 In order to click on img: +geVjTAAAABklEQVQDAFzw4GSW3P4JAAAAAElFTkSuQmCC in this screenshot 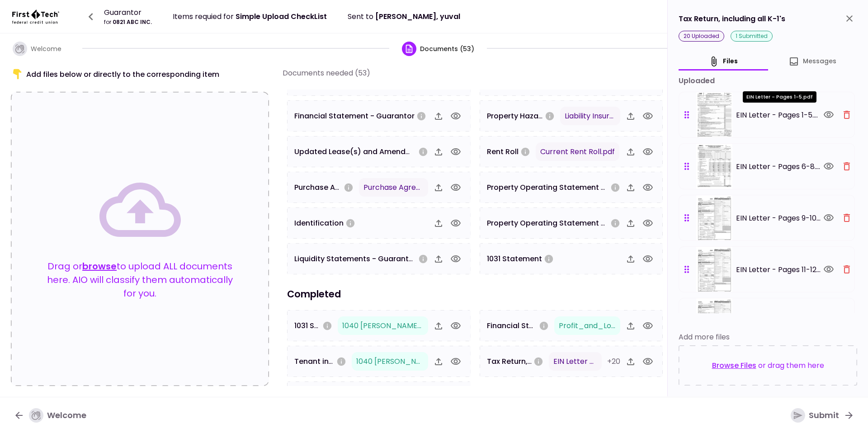, I will do `click(715, 218)`.